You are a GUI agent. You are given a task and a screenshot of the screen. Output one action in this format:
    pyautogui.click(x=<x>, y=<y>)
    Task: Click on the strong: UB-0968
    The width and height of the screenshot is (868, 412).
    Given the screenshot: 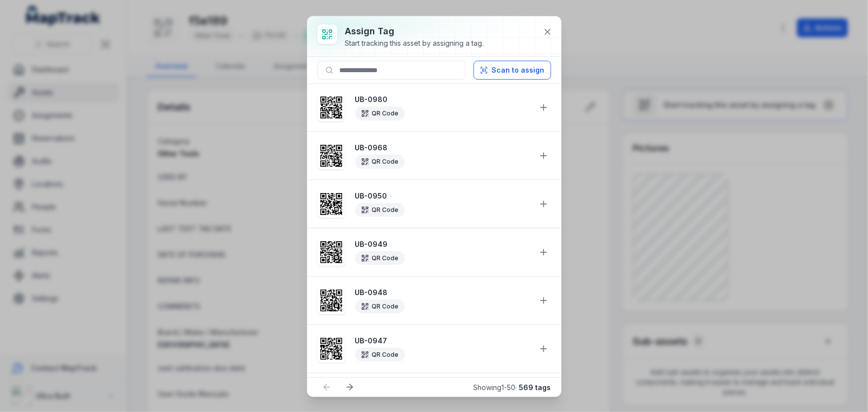 What is the action you would take?
    pyautogui.click(x=442, y=148)
    